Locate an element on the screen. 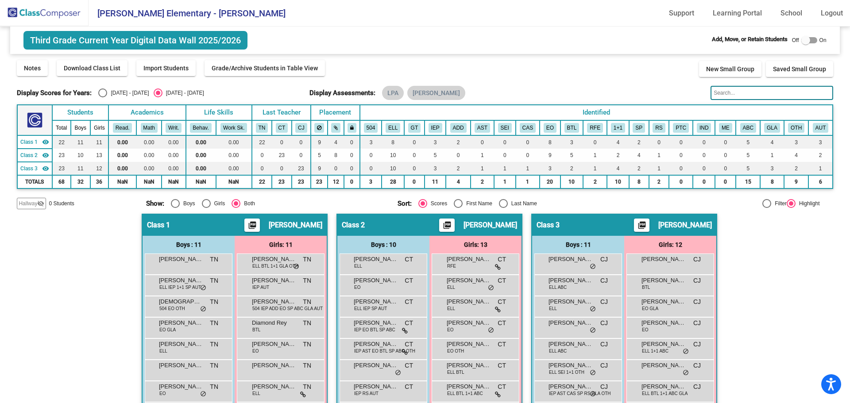 The image size is (850, 403). div: Girls: 12 is located at coordinates (670, 245).